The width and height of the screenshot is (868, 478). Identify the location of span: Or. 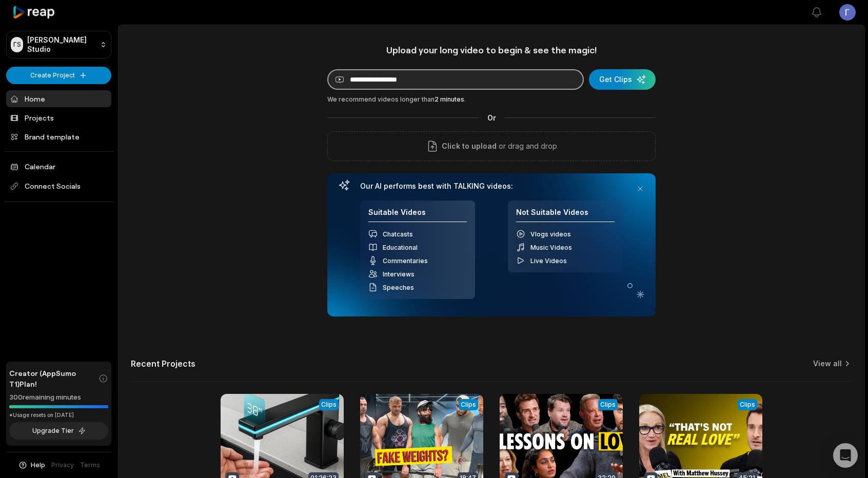
(491, 117).